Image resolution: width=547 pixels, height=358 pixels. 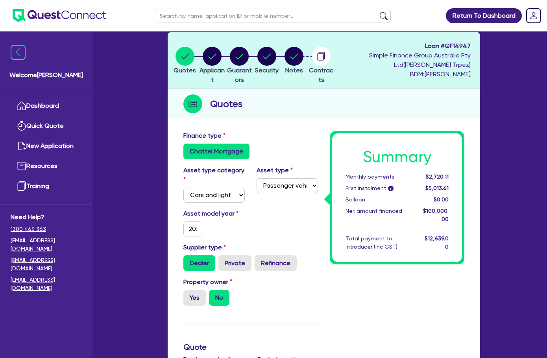 What do you see at coordinates (219, 298) in the screenshot?
I see `label: No` at bounding box center [219, 298].